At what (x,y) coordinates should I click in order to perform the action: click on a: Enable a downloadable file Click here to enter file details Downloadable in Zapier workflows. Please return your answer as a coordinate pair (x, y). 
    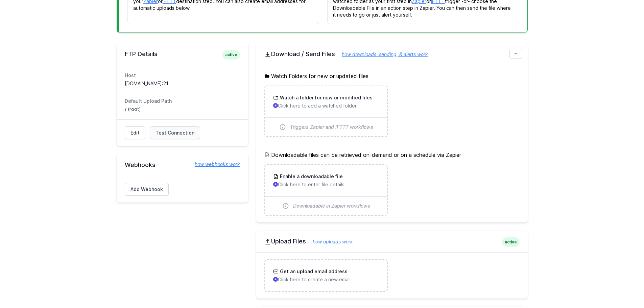
    Looking at the image, I should click on (326, 190).